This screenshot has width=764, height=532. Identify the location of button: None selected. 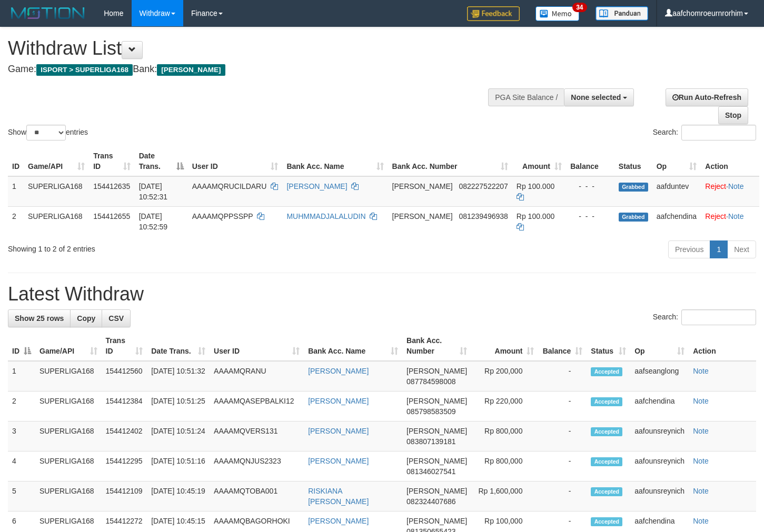
(599, 97).